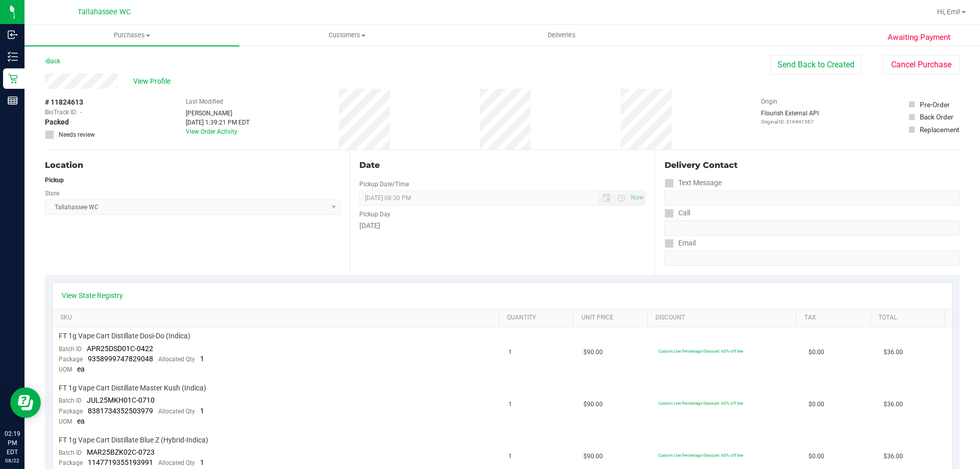 Image resolution: width=980 pixels, height=469 pixels. What do you see at coordinates (53, 61) in the screenshot?
I see `a: Back` at bounding box center [53, 61].